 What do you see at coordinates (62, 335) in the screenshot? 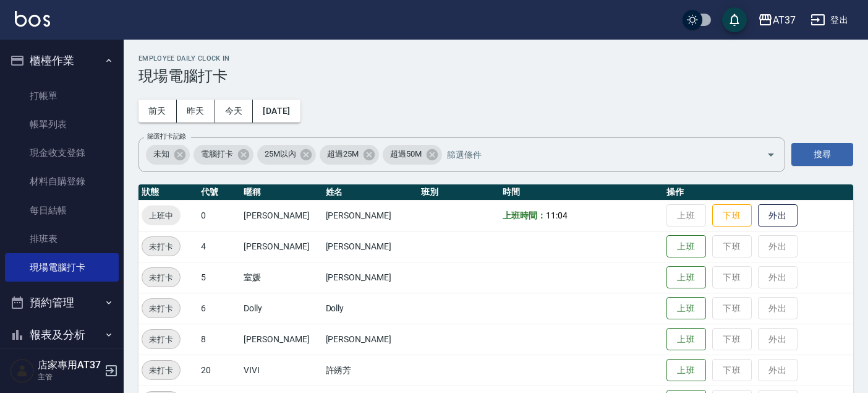
I see `button: 報表及分析` at bounding box center [62, 335].